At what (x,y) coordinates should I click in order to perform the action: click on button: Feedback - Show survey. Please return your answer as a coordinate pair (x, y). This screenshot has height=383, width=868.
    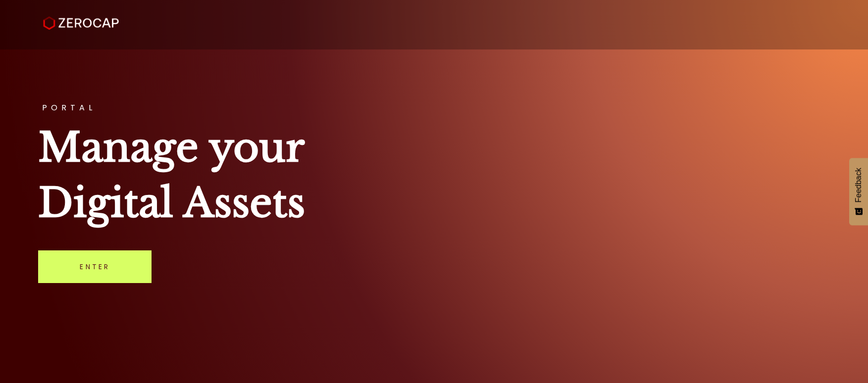
    Looking at the image, I should click on (859, 192).